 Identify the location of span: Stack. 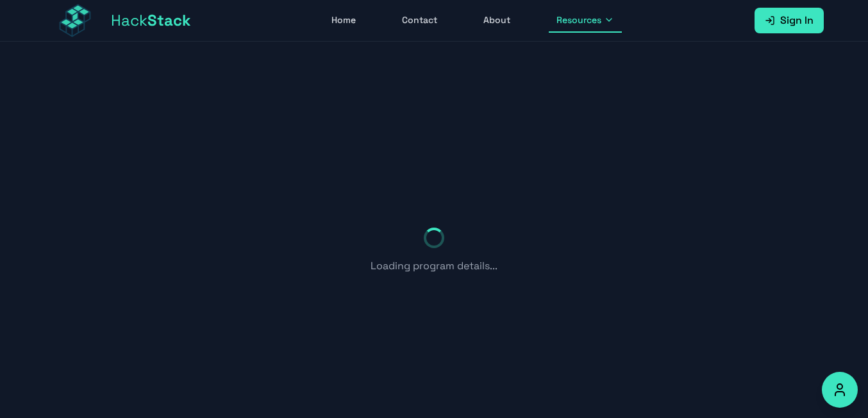
(169, 20).